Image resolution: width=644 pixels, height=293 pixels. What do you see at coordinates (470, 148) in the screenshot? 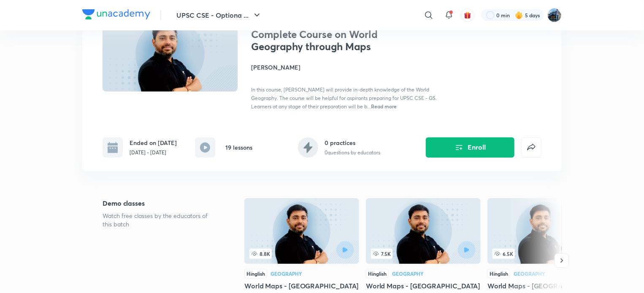
I see `button: Enroll` at bounding box center [470, 148].